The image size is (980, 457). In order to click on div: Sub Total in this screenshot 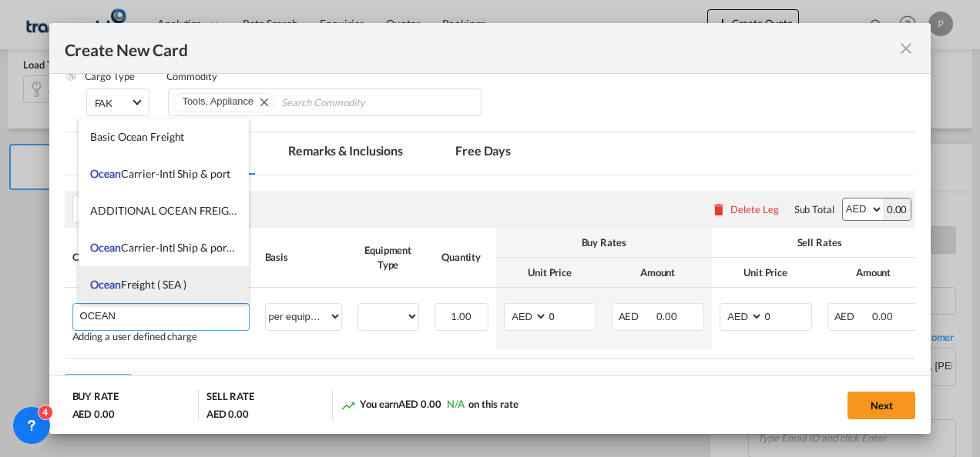, I will do `click(815, 210)`.